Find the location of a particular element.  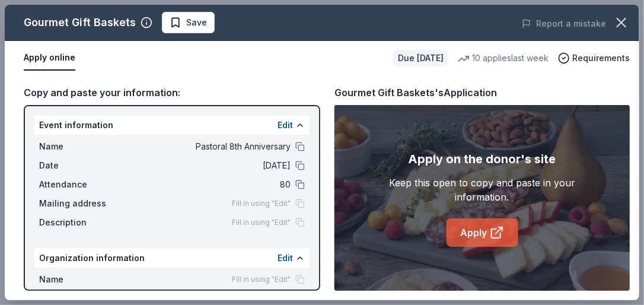

div: Apply on the donor's site is located at coordinates (482, 159).